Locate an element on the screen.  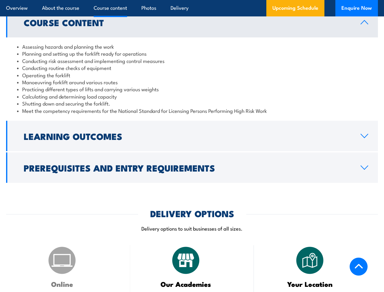
li: Practicing different types of lifts and carrying various weights is located at coordinates (192, 89).